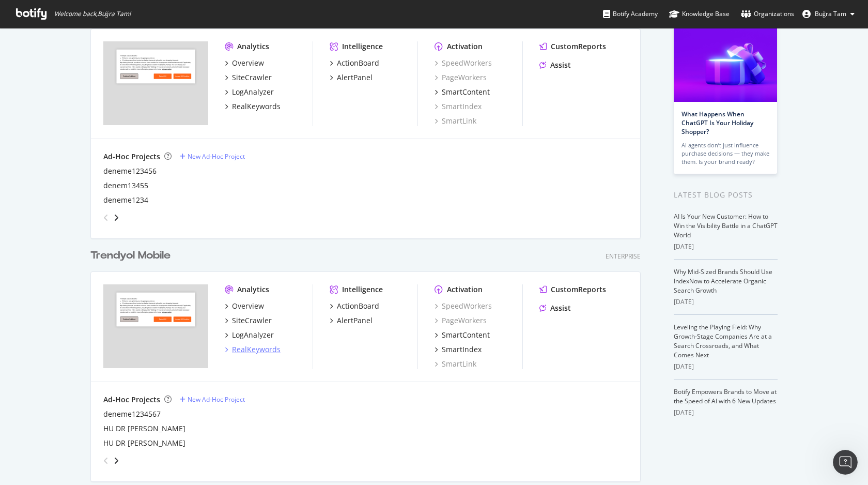  Describe the element at coordinates (132, 255) in the screenshot. I see `a: Trendyol Mobile` at that location.